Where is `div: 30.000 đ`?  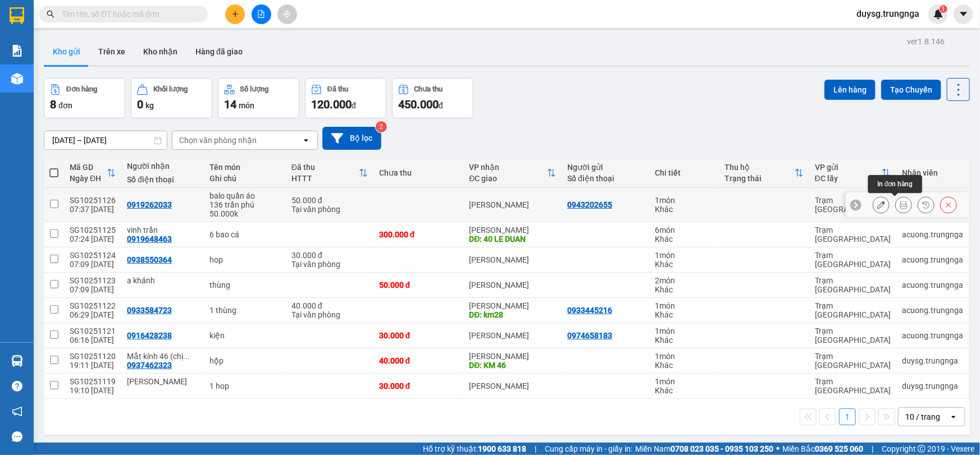 div: 30.000 đ is located at coordinates (419, 335).